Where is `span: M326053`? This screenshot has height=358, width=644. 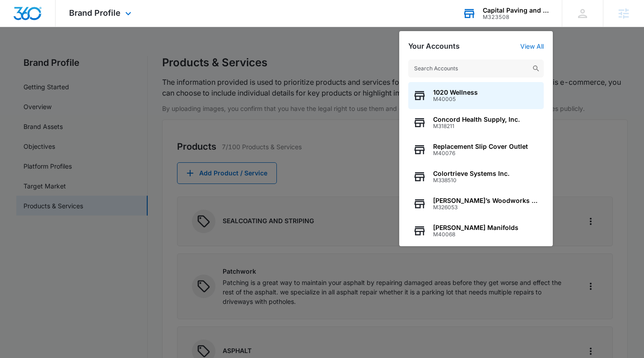 span: M326053 is located at coordinates (486, 208).